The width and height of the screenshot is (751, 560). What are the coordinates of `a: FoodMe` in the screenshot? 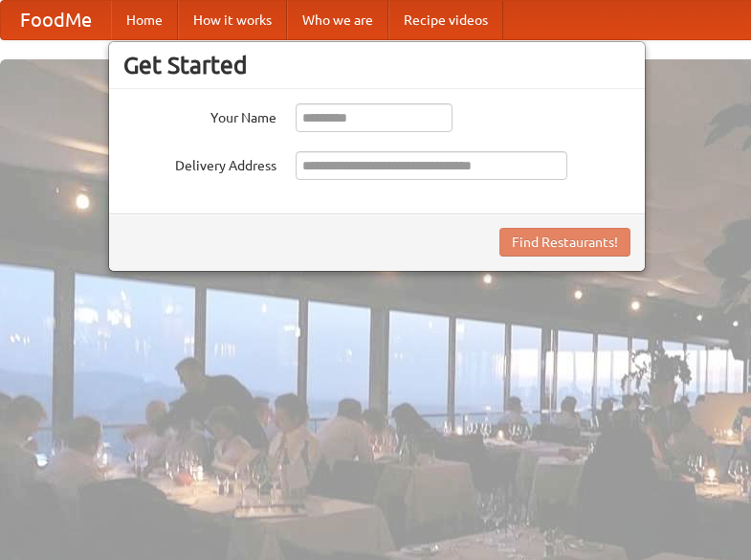 It's located at (56, 21).